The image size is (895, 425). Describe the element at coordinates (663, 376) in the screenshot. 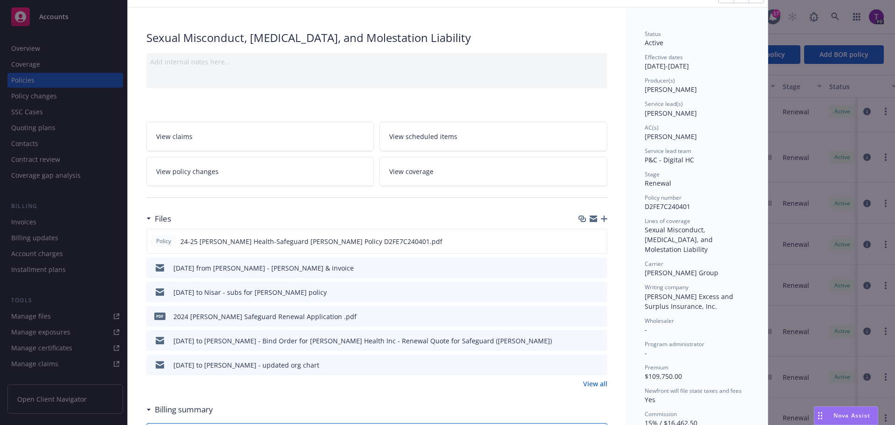

I see `span: $109,750.00` at that location.